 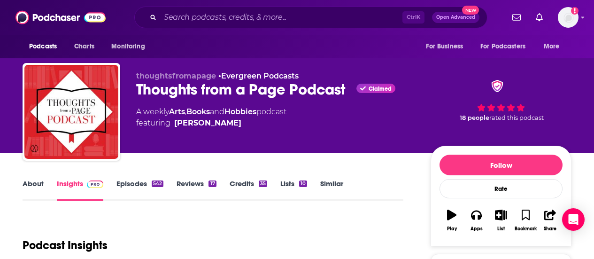 I want to click on img: Thoughts from a Page Podcast, so click(x=71, y=112).